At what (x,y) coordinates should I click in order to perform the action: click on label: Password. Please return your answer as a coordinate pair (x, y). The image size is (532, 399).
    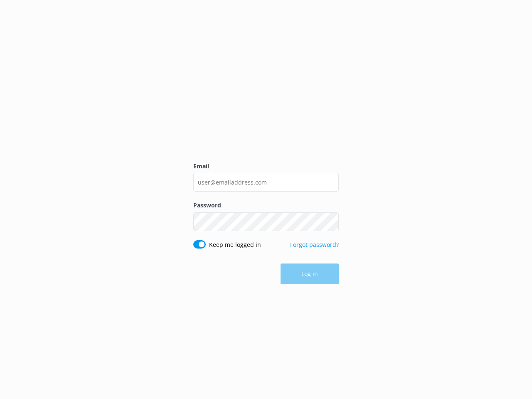
    Looking at the image, I should click on (266, 205).